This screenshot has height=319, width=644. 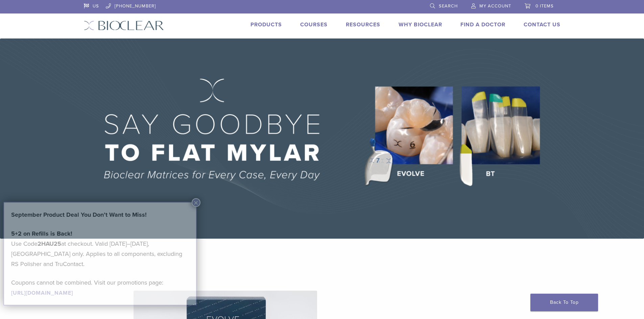 What do you see at coordinates (49, 244) in the screenshot?
I see `strong: 2HAU25` at bounding box center [49, 244].